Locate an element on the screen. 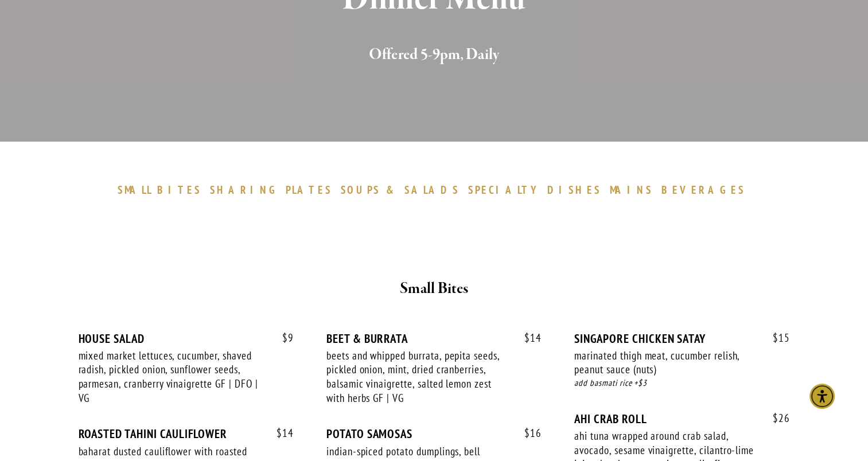 The height and width of the screenshot is (461, 868). span: BEVERAGES is located at coordinates (703, 189).